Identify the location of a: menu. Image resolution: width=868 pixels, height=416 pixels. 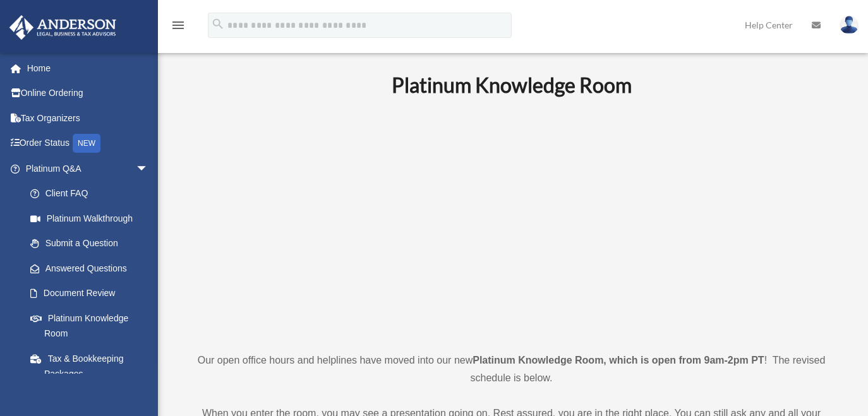
(178, 27).